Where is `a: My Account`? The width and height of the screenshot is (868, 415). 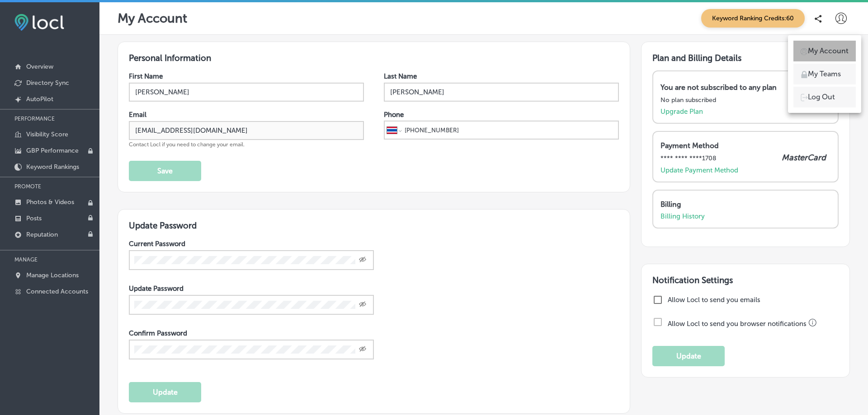 a: My Account is located at coordinates (825, 51).